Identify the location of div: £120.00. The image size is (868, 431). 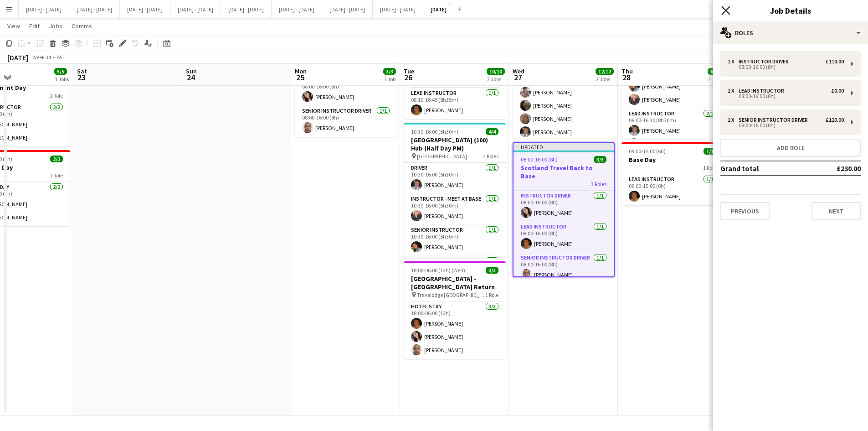
(835, 120).